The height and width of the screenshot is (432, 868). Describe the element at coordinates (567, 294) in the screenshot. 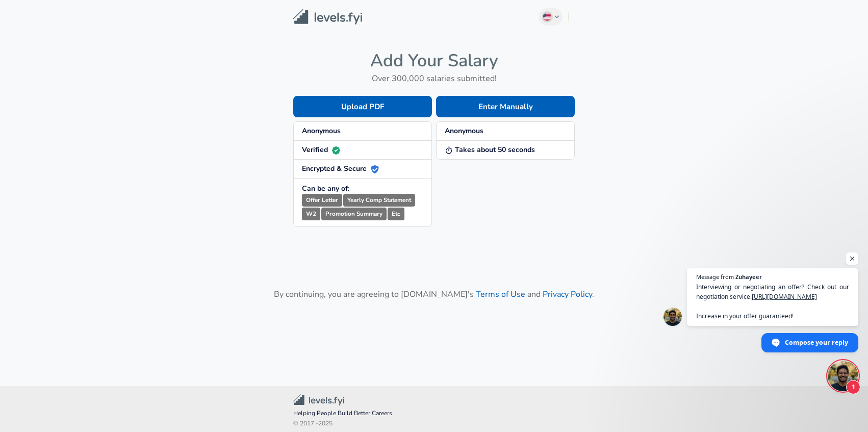

I see `a: Privacy Policy` at that location.